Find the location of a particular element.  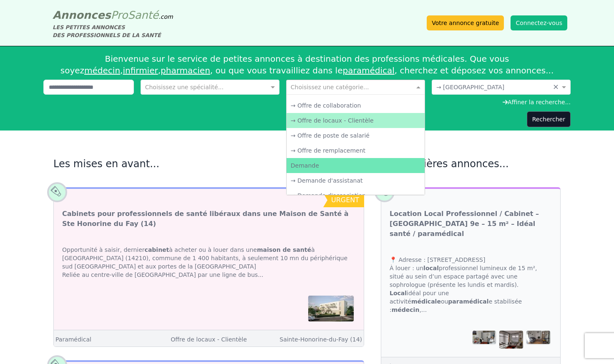

div: → Demande d'association is located at coordinates (355, 196).